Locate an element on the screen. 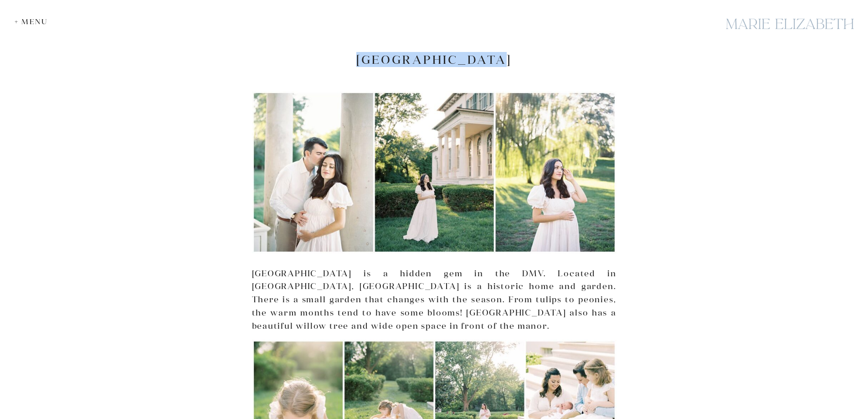  img: A Collage Of Three Images From A Maternity Session At Riversdale Manor, A Beautiful Maryland Phot... is located at coordinates (434, 172).